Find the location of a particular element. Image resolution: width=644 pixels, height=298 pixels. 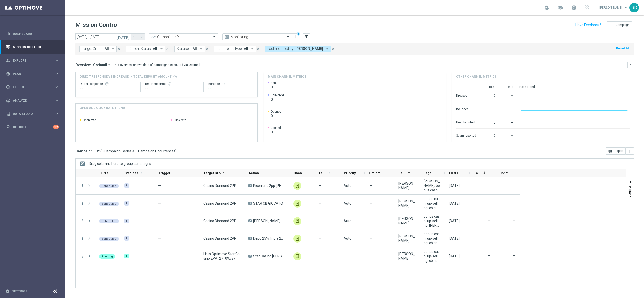

div: 04 Oct 2025, Saturday is located at coordinates (454, 185).